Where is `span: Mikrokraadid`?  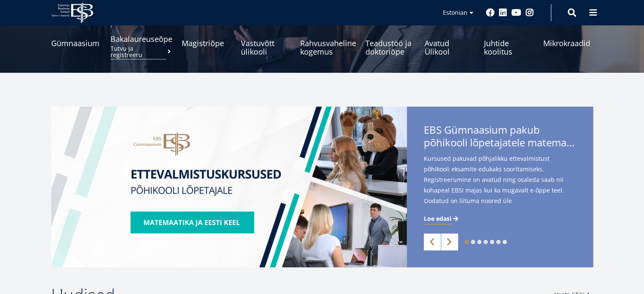 span: Mikrokraadid is located at coordinates (568, 43).